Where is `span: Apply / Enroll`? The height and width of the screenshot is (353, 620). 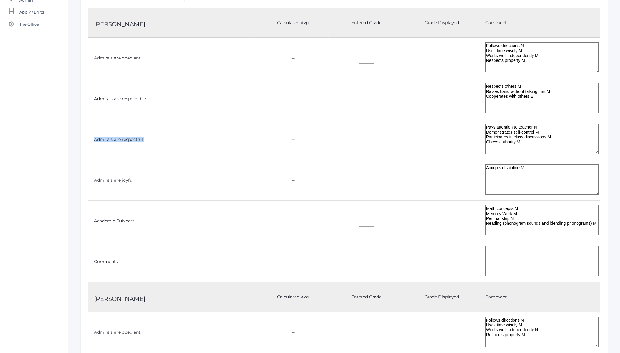
span: Apply / Enroll is located at coordinates (32, 12).